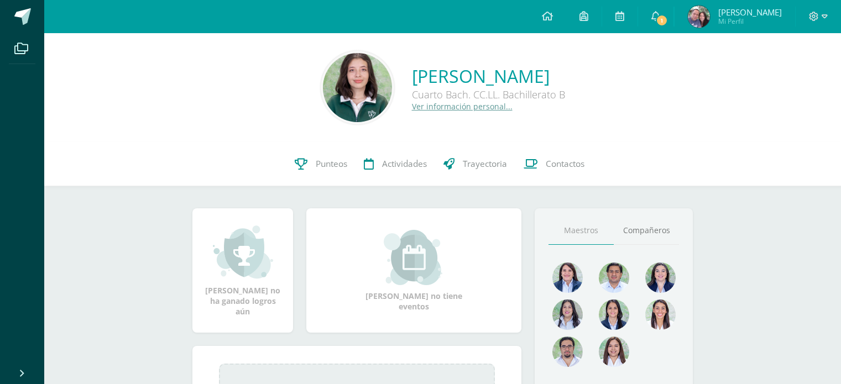  What do you see at coordinates (699, 17) in the screenshot?
I see `img: b381bdac4676c95086dea37a46e4db4c.png` at bounding box center [699, 17].